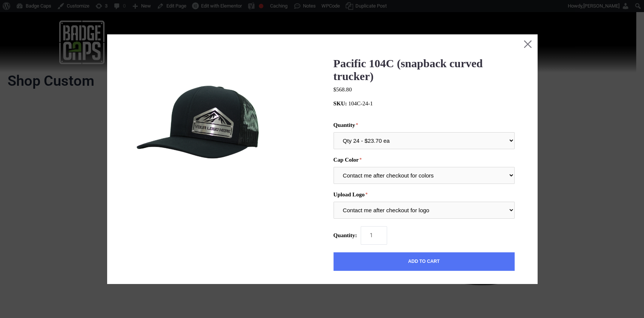 The width and height of the screenshot is (644, 318). Describe the element at coordinates (424, 262) in the screenshot. I see `button: Add to Cart` at that location.